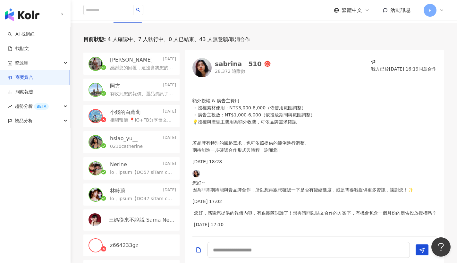 Image resolution: width=457 pixels, height=263 pixels. I want to click on p: hsiao_yu__, so click(124, 139).